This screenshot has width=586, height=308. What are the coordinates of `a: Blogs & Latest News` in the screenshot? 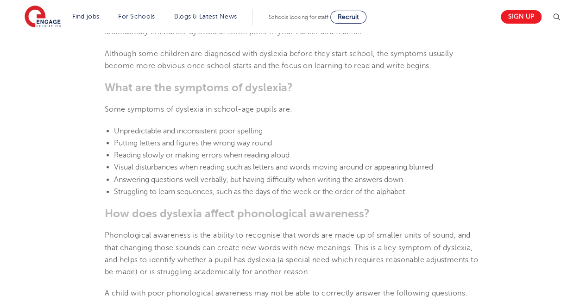 It's located at (206, 16).